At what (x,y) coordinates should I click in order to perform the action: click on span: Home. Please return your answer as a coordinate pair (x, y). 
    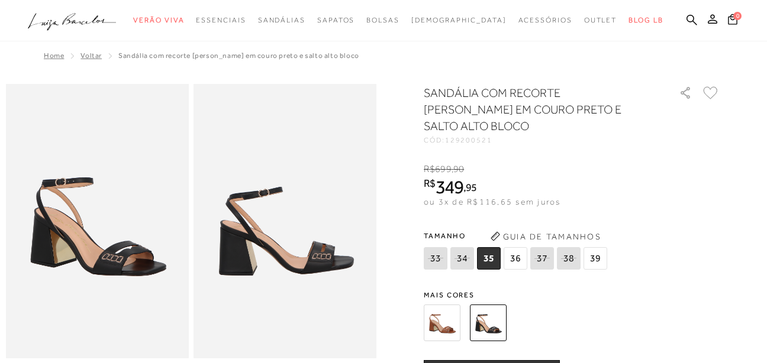
    Looking at the image, I should click on (54, 56).